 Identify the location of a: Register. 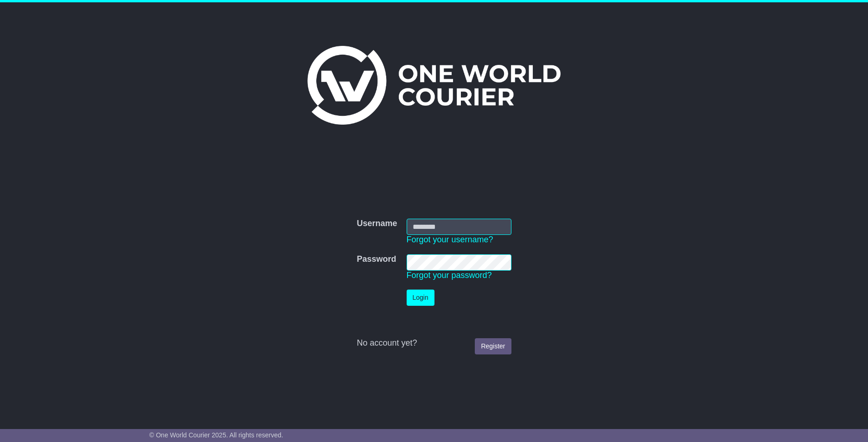
(493, 346).